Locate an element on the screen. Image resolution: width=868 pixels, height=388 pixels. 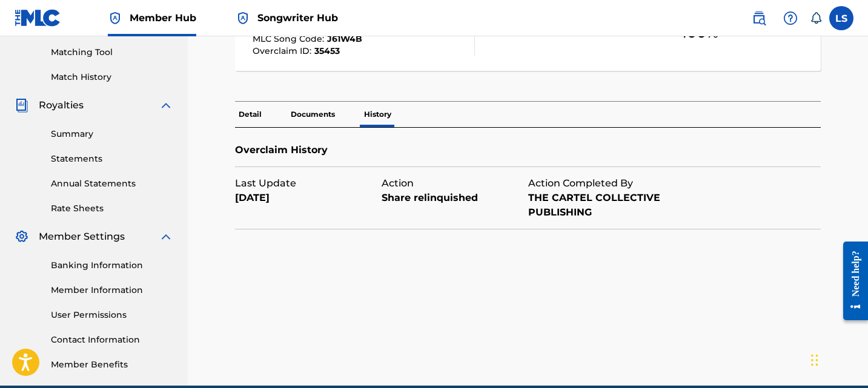
div: Need help? is located at coordinates (21, 41).